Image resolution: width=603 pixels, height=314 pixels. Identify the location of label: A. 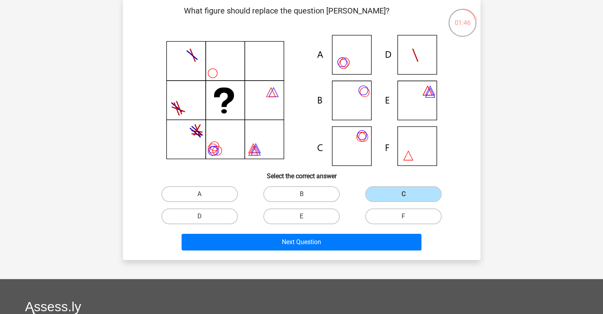
(199, 194).